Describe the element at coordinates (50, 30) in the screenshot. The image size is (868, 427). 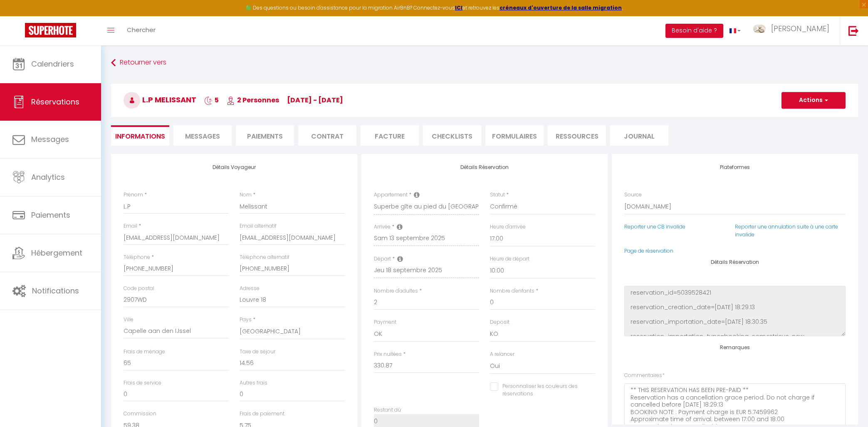
I see `img: Super Booking` at that location.